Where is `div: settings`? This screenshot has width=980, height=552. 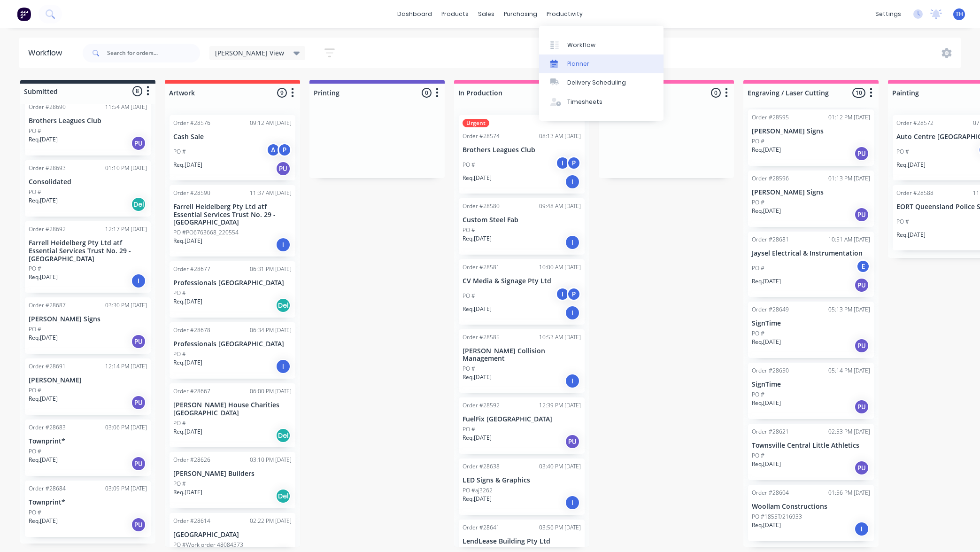 div: settings is located at coordinates (888, 14).